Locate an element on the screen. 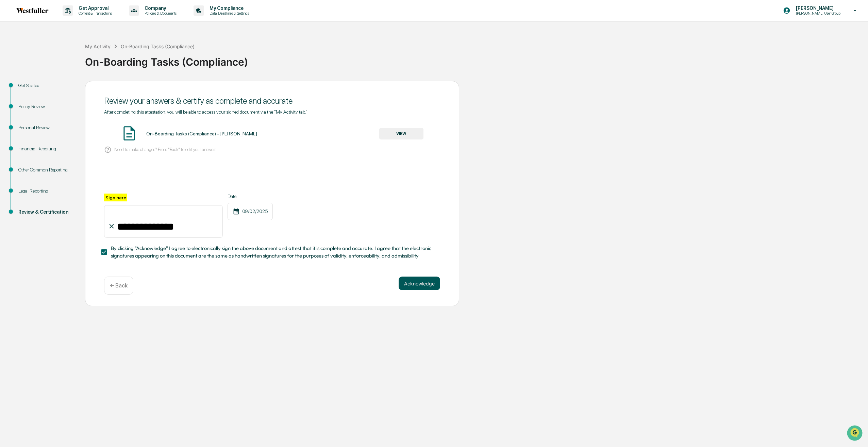 The width and height of the screenshot is (868, 447). button: Start new chat is located at coordinates (120, 58).